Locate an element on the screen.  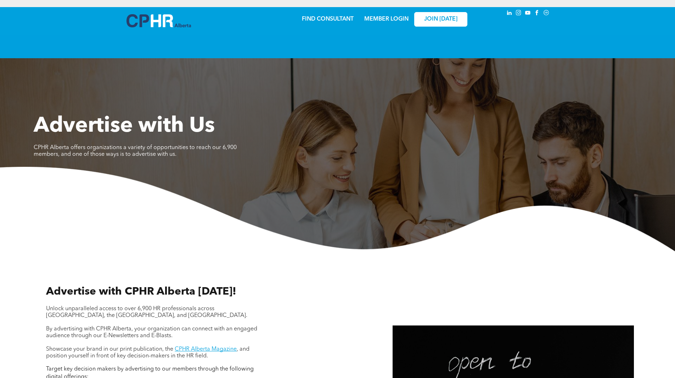
a: instagram is located at coordinates (519, 13).